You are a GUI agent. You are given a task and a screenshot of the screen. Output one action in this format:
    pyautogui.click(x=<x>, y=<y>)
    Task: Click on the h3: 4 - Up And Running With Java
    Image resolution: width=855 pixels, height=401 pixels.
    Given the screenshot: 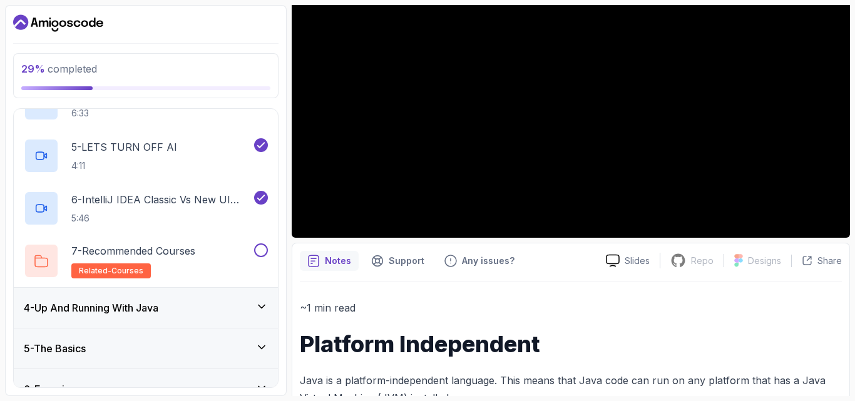 What is the action you would take?
    pyautogui.click(x=91, y=308)
    